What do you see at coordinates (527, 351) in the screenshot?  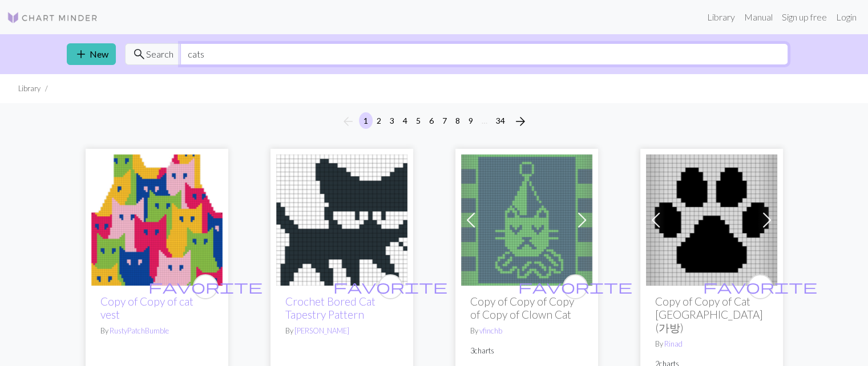 I see `p: 3 charts` at bounding box center [527, 351].